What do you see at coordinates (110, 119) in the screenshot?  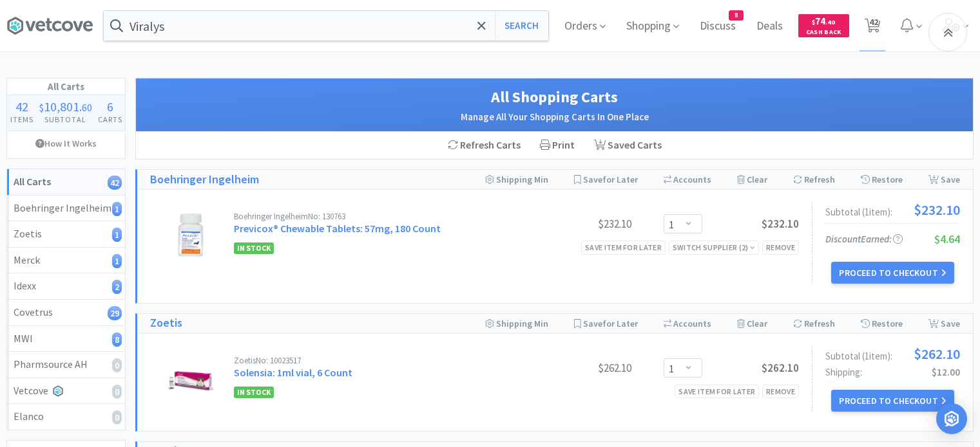 I see `h4: Carts` at bounding box center [110, 119].